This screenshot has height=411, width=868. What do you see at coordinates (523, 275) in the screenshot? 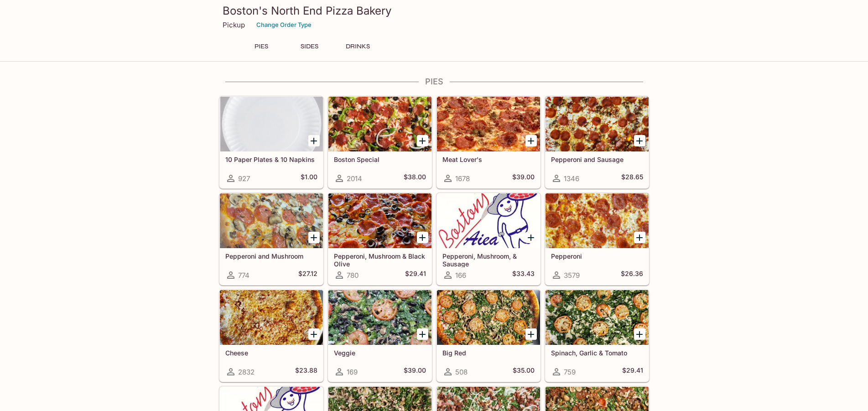
I see `h5: $33.43` at bounding box center [523, 275].